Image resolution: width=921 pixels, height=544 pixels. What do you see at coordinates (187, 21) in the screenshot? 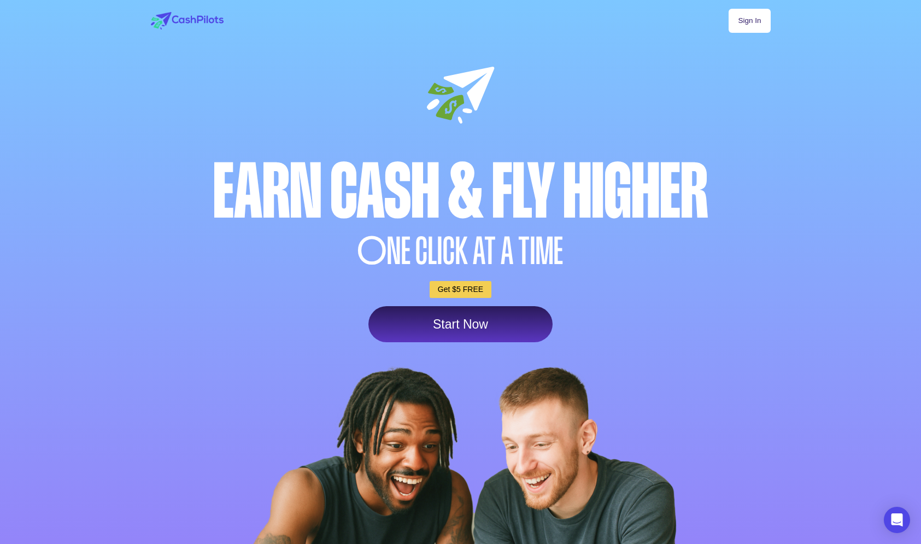
I see `img: logo` at bounding box center [187, 21].